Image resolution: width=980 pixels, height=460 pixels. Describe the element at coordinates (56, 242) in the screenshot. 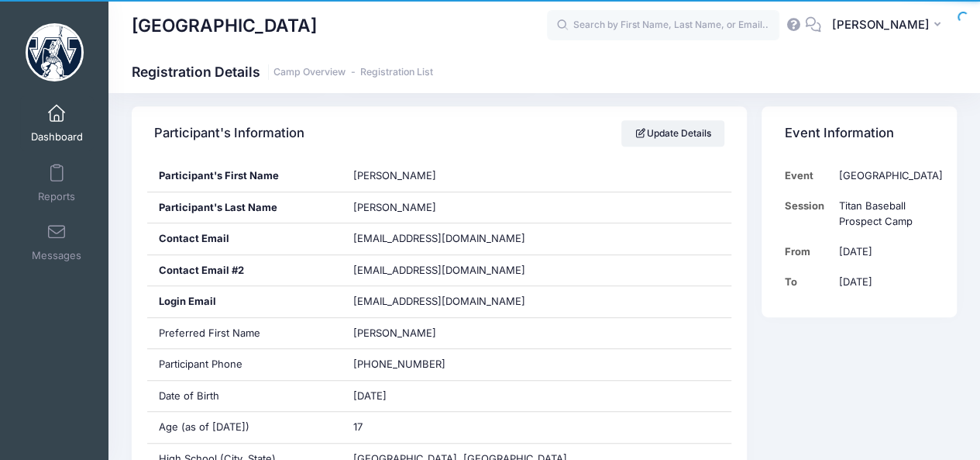

I see `a: Messages` at that location.